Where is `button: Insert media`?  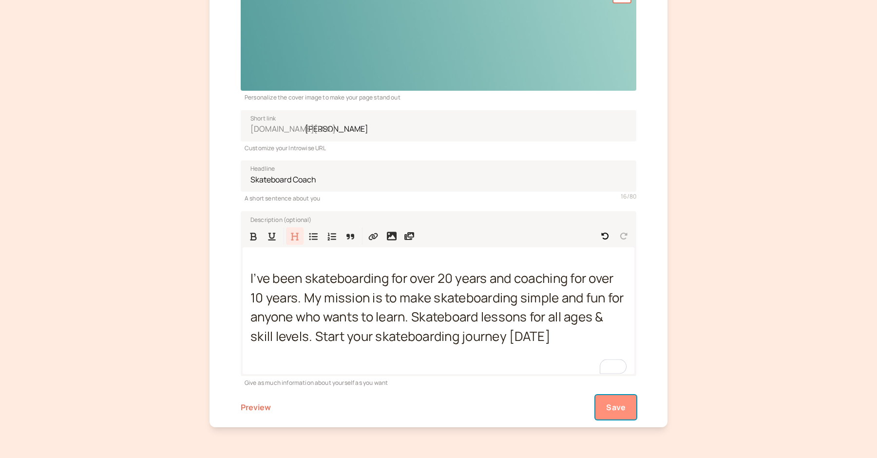 button: Insert media is located at coordinates (409, 236).